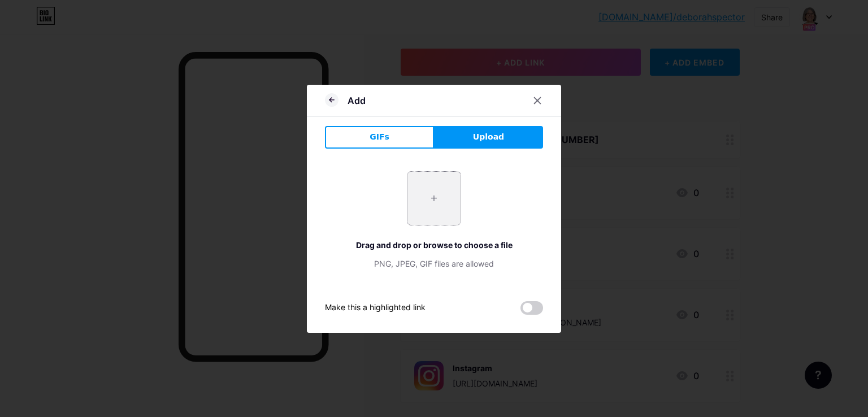 The image size is (868, 417). Describe the element at coordinates (489, 137) in the screenshot. I see `button: Upload` at that location.